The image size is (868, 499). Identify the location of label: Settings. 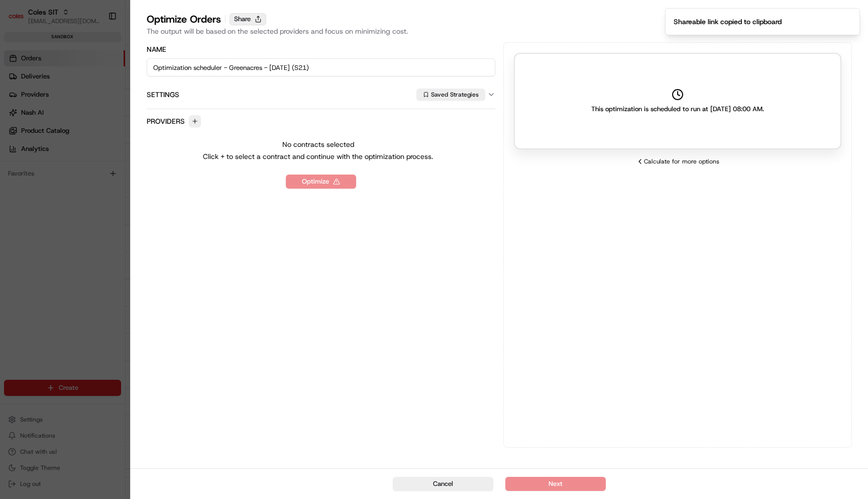
(281, 95).